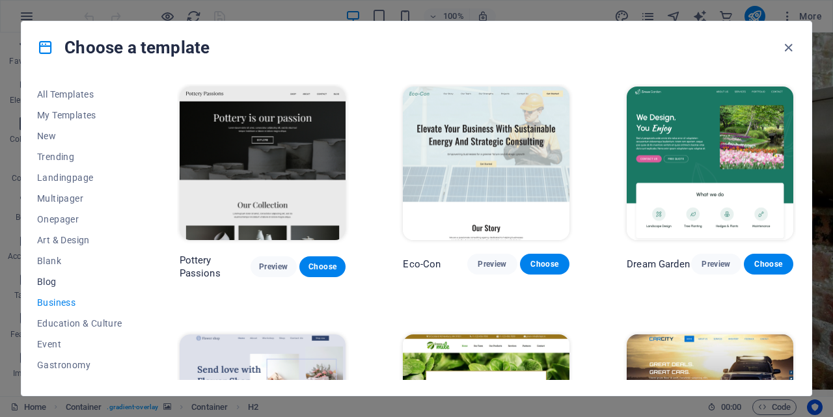 The width and height of the screenshot is (833, 417). I want to click on button: Multipager, so click(79, 198).